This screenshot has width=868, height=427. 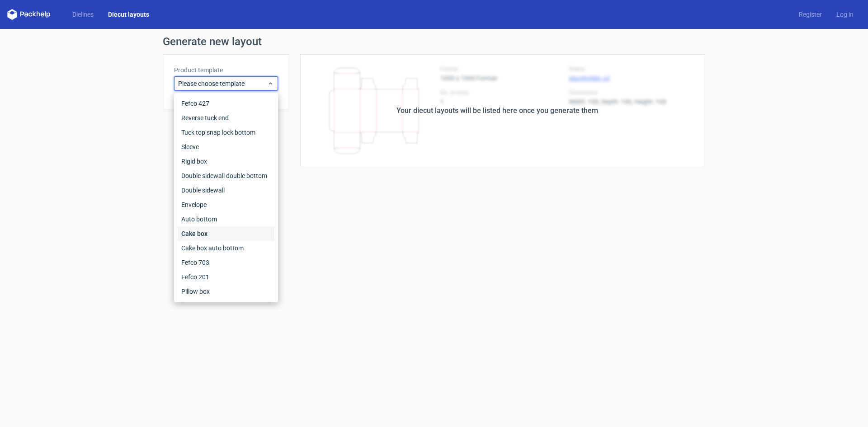 What do you see at coordinates (226, 263) in the screenshot?
I see `div: Fefco 703` at bounding box center [226, 263].